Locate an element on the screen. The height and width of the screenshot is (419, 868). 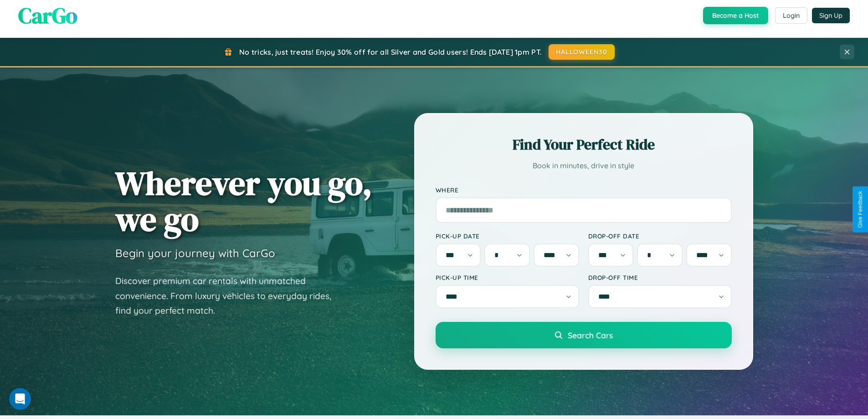
p: Book in minutes, drive in style is located at coordinates (584, 166).